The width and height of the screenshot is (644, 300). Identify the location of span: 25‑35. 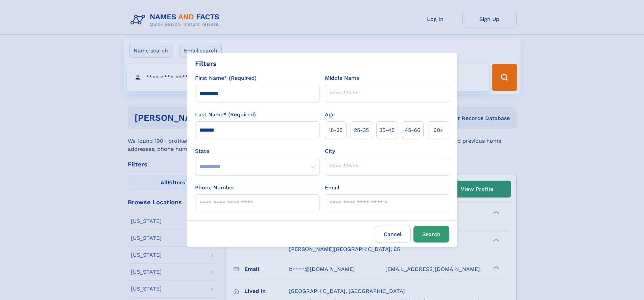
(361, 130).